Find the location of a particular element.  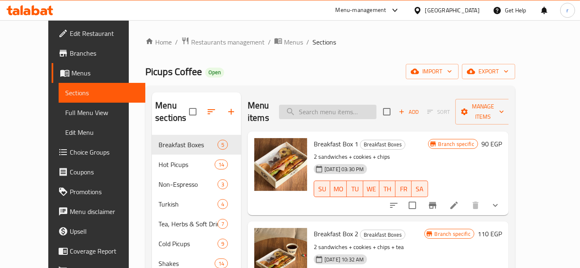

input: search is located at coordinates (328, 112).